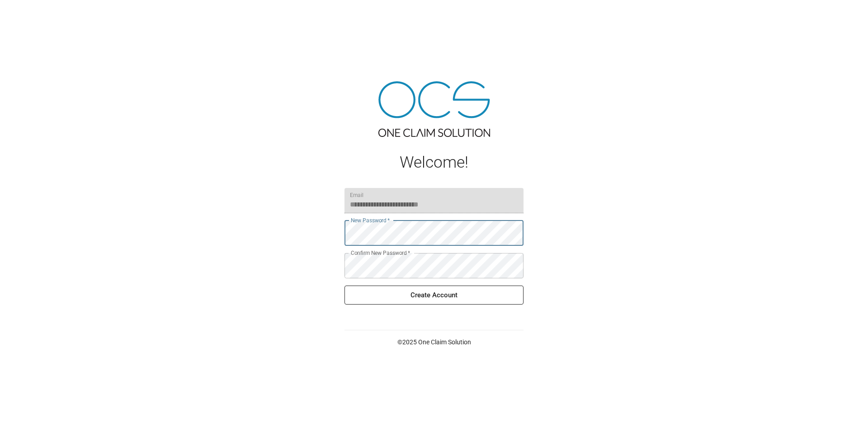  Describe the element at coordinates (357, 195) in the screenshot. I see `label: Email` at that location.